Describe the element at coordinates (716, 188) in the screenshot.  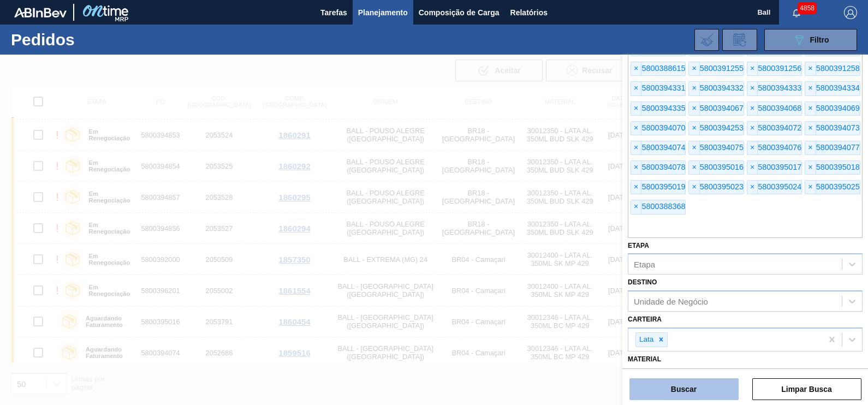
I see `div: 5800395023` at that location.